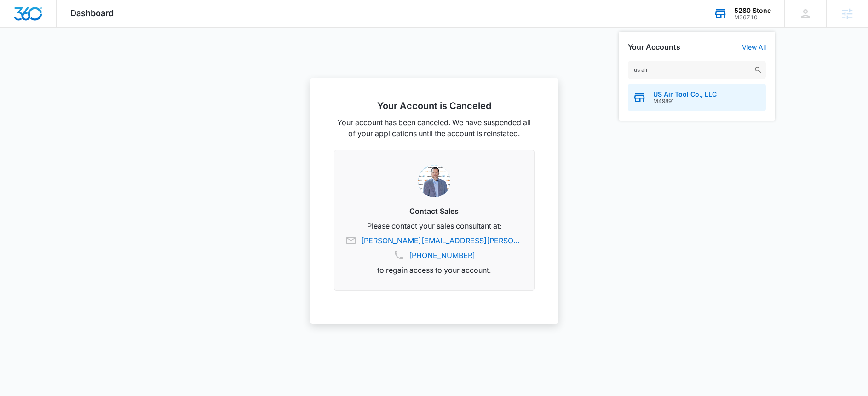  What do you see at coordinates (434, 106) in the screenshot?
I see `h2: Your Account is Canceled` at bounding box center [434, 106].